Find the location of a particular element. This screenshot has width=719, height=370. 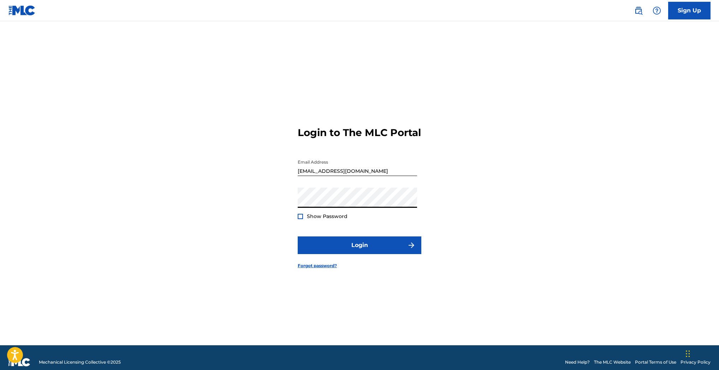

span: Mechanical Licensing Collective © 2025 is located at coordinates (80, 362).